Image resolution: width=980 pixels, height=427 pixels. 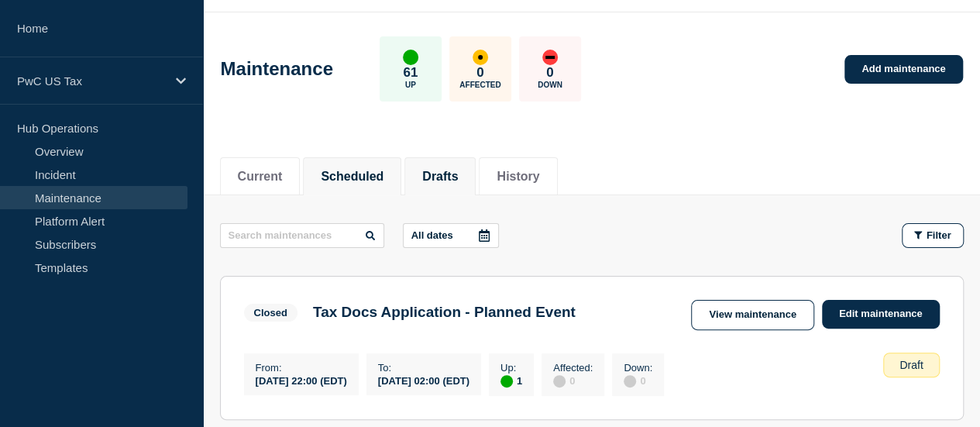 What do you see at coordinates (881, 314) in the screenshot?
I see `a: Edit maintenance` at bounding box center [881, 314].